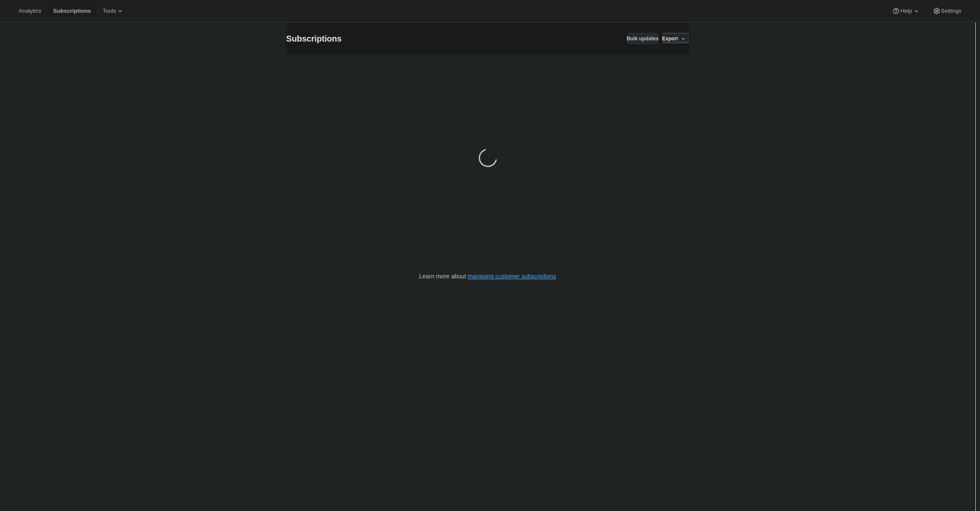 This screenshot has width=980, height=511. Describe the element at coordinates (643, 39) in the screenshot. I see `button: Bulk updates` at that location.